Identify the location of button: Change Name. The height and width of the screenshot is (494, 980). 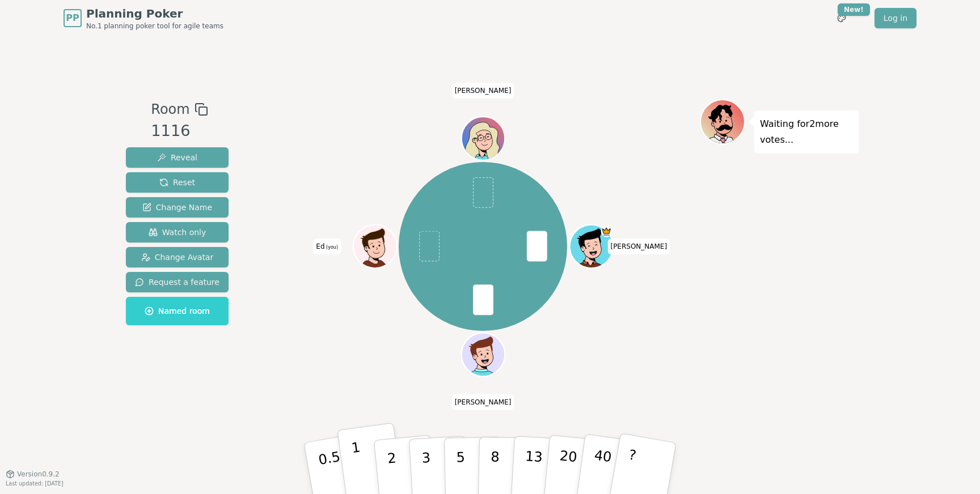
(177, 208).